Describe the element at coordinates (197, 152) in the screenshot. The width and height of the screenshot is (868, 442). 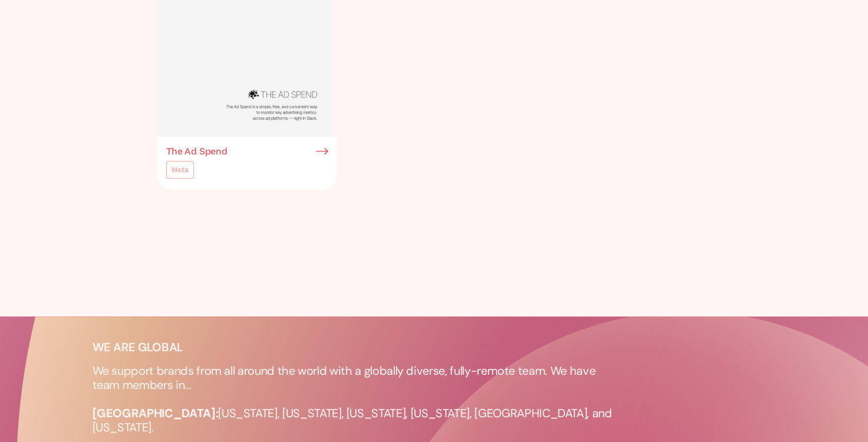
I see `h3: The Ad Spend` at that location.